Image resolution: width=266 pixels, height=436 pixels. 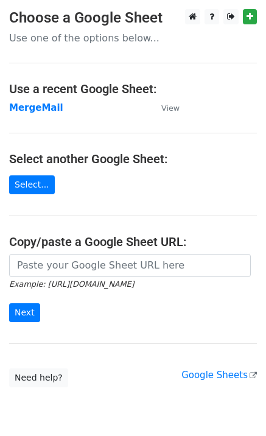 I want to click on h4: Use a recent Google Sheet:, so click(x=133, y=89).